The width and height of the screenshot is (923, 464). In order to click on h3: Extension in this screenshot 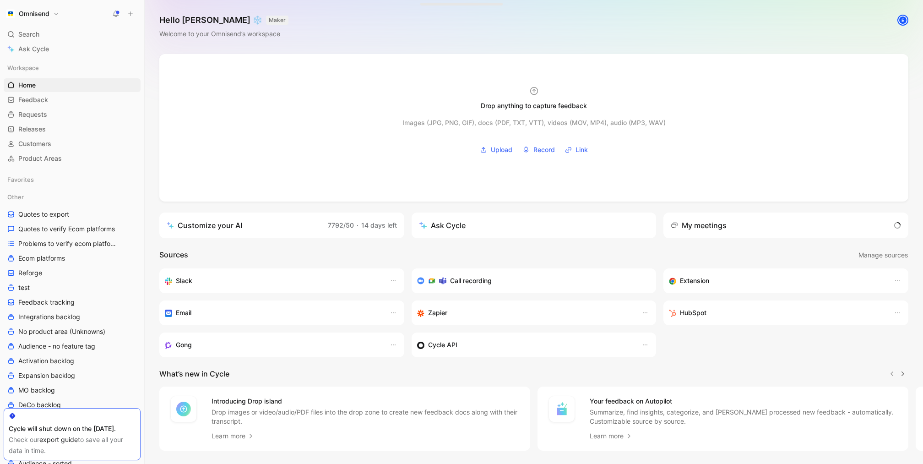, I will do `click(694, 281)`.